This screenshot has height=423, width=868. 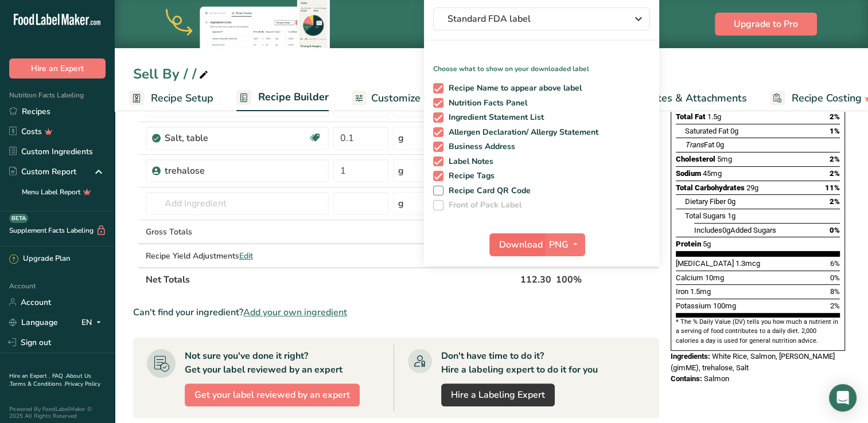 What do you see at coordinates (694, 144) in the screenshot?
I see `i: Trans` at bounding box center [694, 144].